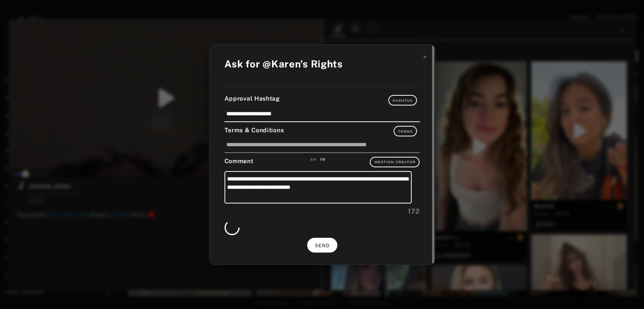 The image size is (644, 309). I want to click on div: Comment, so click(322, 162).